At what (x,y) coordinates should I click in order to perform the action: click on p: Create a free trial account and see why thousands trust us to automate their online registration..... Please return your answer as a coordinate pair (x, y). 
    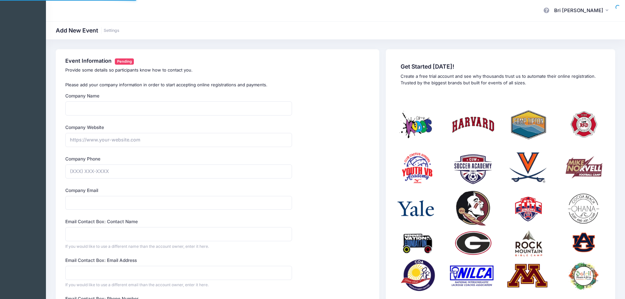
    Looking at the image, I should click on (500, 79).